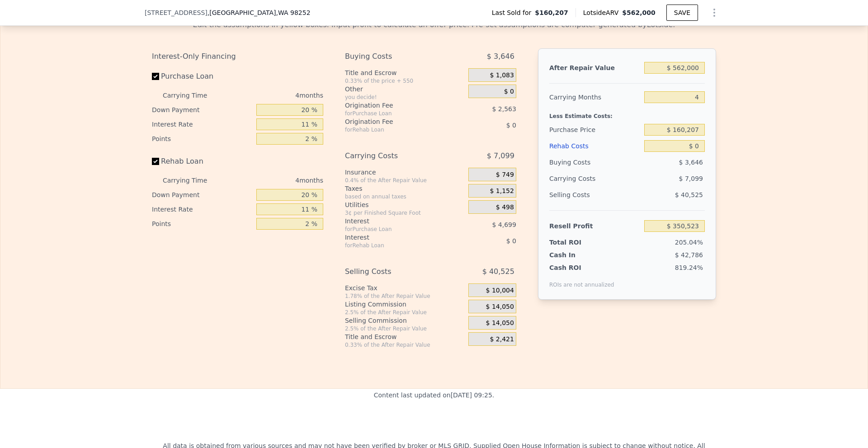  Describe the element at coordinates (404, 320) in the screenshot. I see `div: Selling Commission` at that location.